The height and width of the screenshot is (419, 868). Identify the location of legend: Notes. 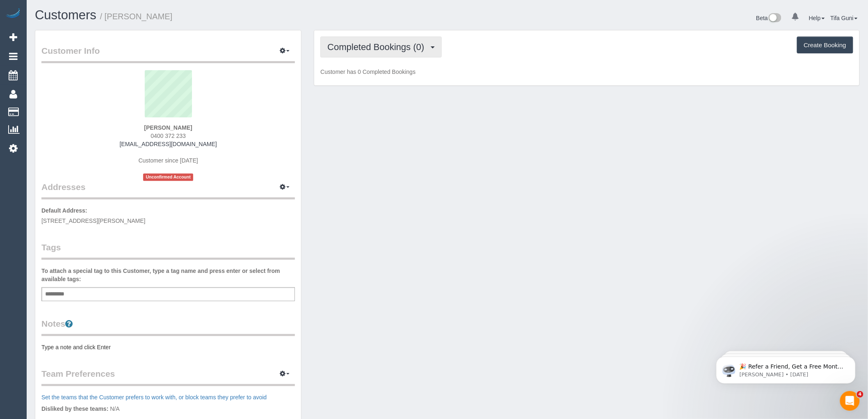
(168, 327).